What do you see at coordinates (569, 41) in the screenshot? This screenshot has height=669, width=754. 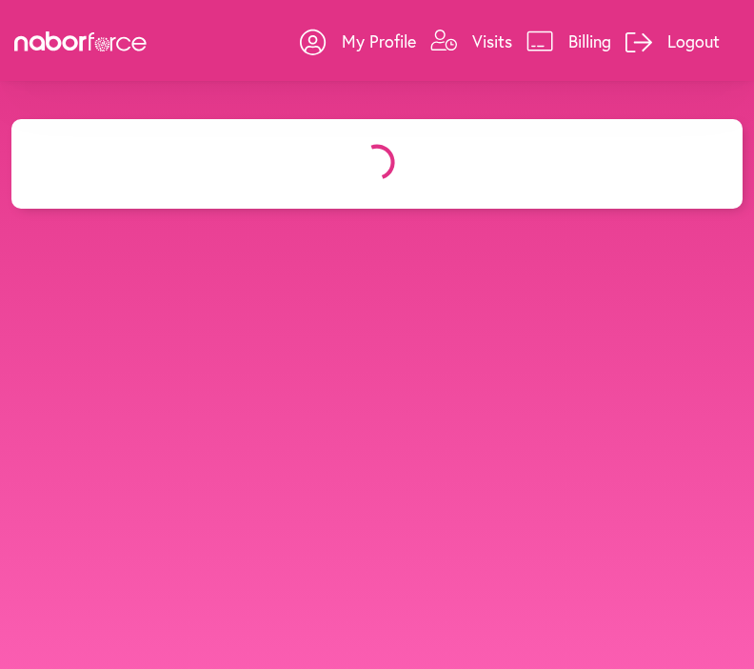 I see `a: Billing` at bounding box center [569, 41].